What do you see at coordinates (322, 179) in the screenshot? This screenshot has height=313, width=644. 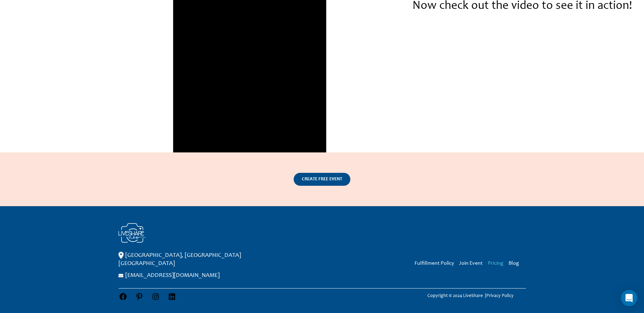 I see `a: CREATE FREE EVENT` at bounding box center [322, 179].